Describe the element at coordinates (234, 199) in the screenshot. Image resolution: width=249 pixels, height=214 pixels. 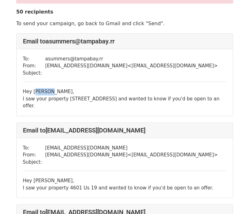
I see `div: Chat Widget` at that location.